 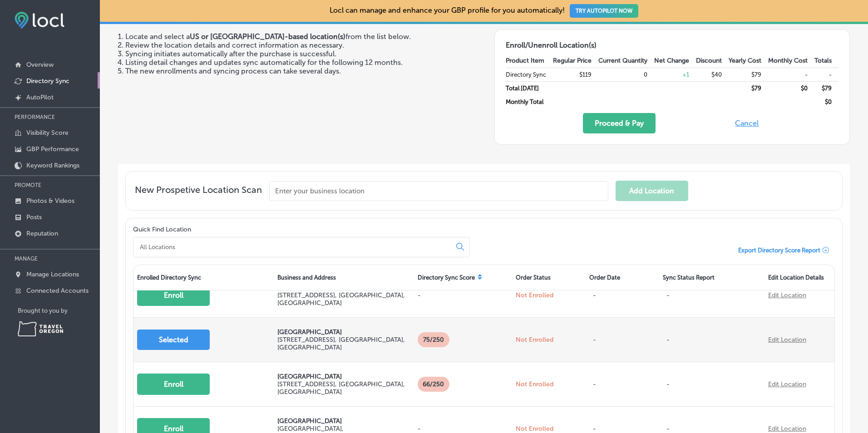 What do you see at coordinates (747, 123) in the screenshot?
I see `button: Cancel` at bounding box center [747, 123].